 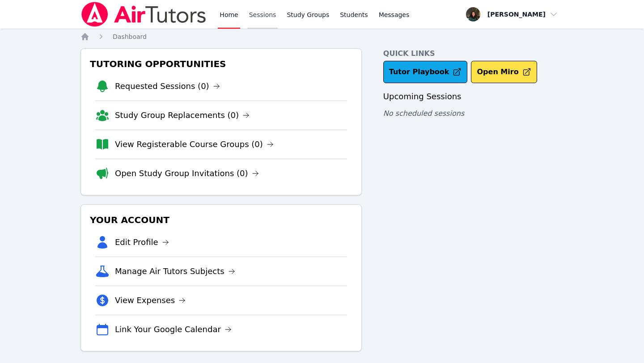 I want to click on a: Study Group Replacements (0), so click(x=182, y=116).